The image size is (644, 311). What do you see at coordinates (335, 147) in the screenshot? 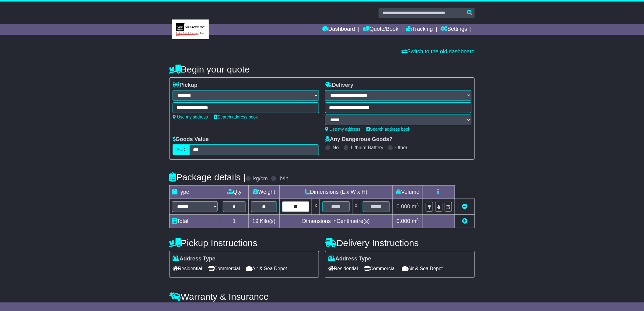
I see `label: No` at bounding box center [335, 147].